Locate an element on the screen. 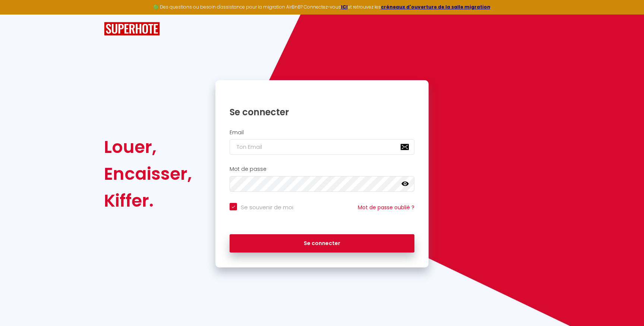 This screenshot has height=326, width=644. strong: ICI is located at coordinates (344, 7).